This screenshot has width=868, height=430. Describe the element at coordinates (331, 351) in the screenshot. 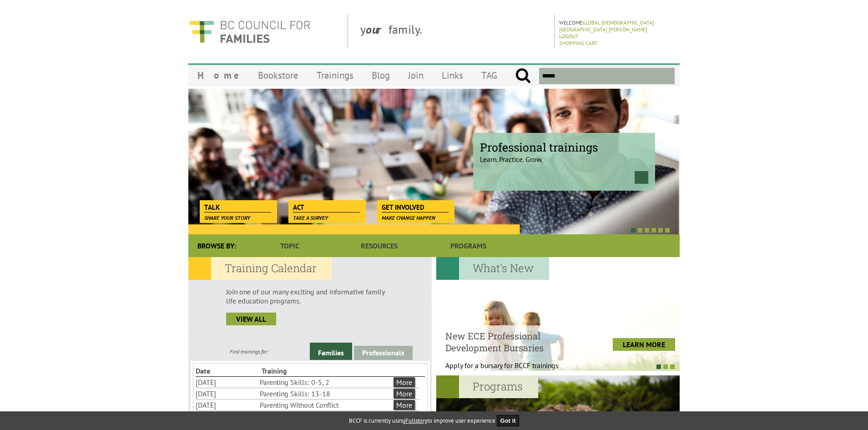

I see `a: Families` at that location.